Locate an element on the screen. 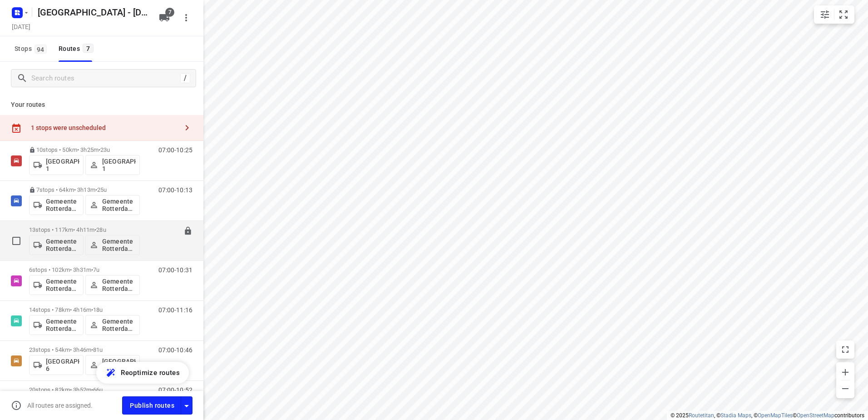 Image resolution: width=868 pixels, height=420 pixels. a: Routetitan is located at coordinates (701, 415).